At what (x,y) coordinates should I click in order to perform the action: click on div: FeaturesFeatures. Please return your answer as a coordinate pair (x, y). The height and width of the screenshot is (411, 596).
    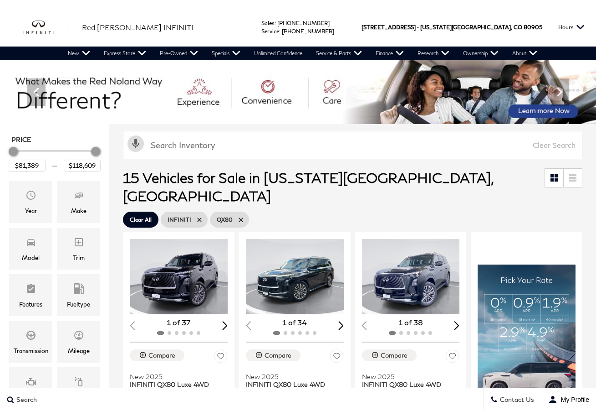
    Looking at the image, I should click on (31, 295).